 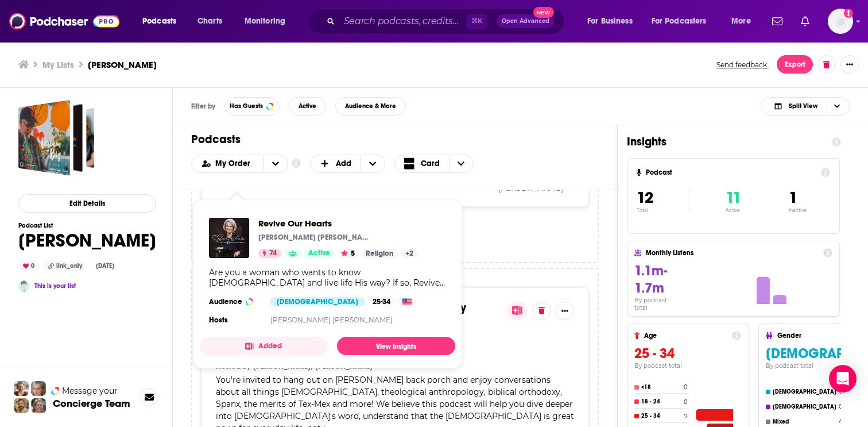 I want to click on a: Ella Rose Murphy, so click(x=24, y=286).